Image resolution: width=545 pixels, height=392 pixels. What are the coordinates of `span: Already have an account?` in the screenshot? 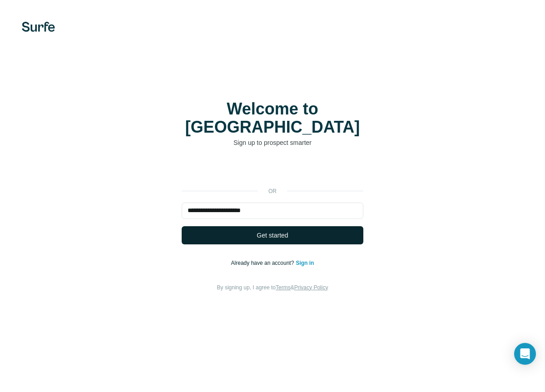 It's located at (263, 263).